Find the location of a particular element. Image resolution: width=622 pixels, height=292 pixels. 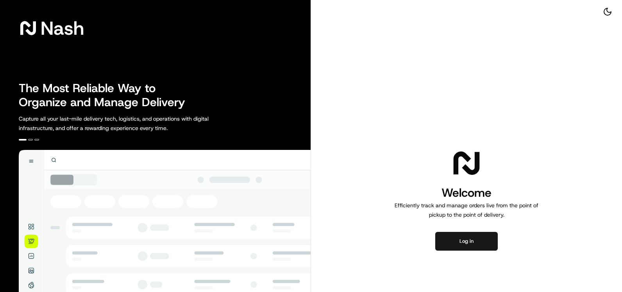

span: Nash is located at coordinates (62, 28).